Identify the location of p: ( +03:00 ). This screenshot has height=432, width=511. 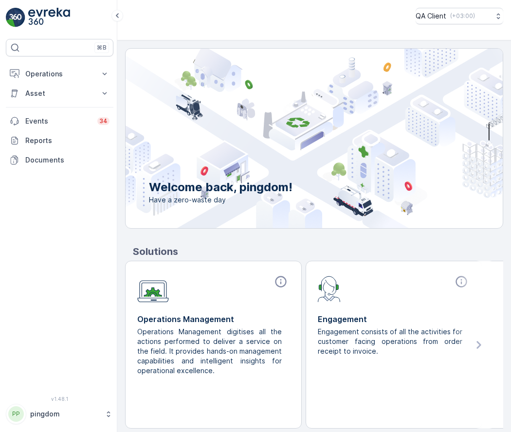
(462, 16).